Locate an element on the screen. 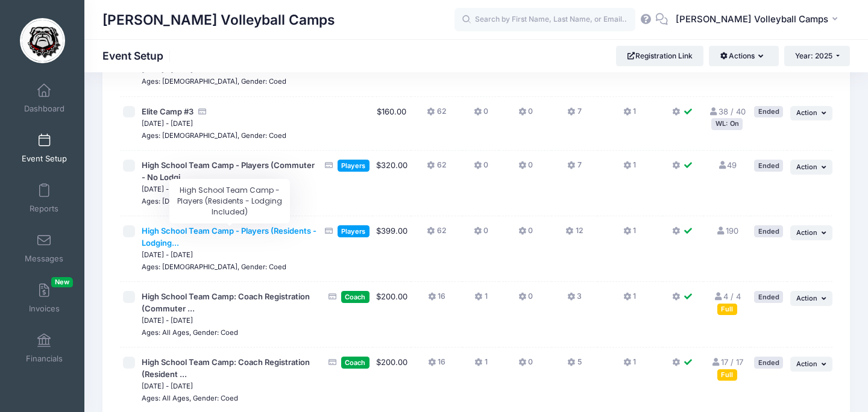 The height and width of the screenshot is (412, 868). a: 49 is located at coordinates (727, 165).